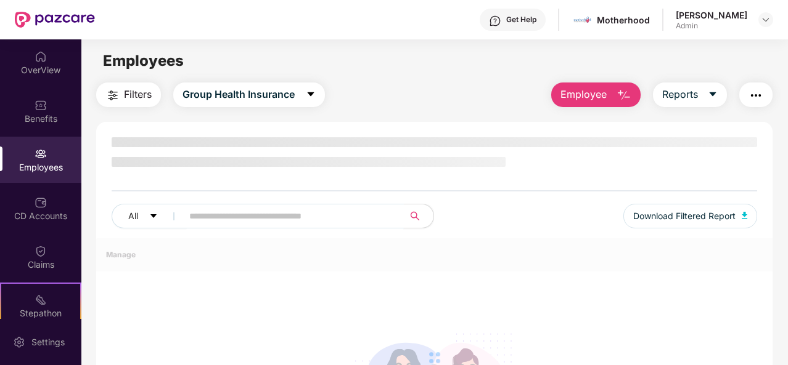  What do you see at coordinates (41, 203) in the screenshot?
I see `img: svg+xml;base64,PHN2ZyBpZD0iQ0RfQWNjb3VudHMiIGRhdGEtbmFtZT0iQ0QgQWNjb3VudHMiIHhtbG5zPSJodHRwOi8vd3...` at bounding box center [41, 203].